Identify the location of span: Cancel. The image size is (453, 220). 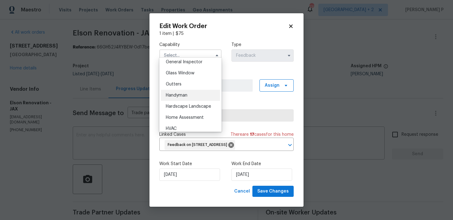
(242, 191).